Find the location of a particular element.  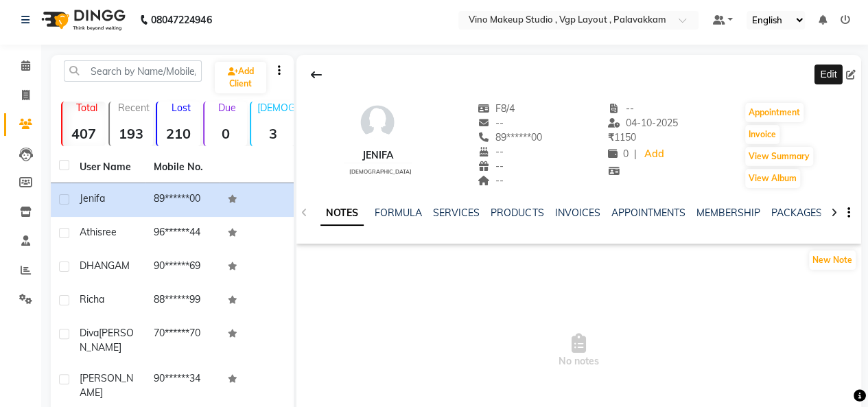

strong: 3 is located at coordinates (272, 133).